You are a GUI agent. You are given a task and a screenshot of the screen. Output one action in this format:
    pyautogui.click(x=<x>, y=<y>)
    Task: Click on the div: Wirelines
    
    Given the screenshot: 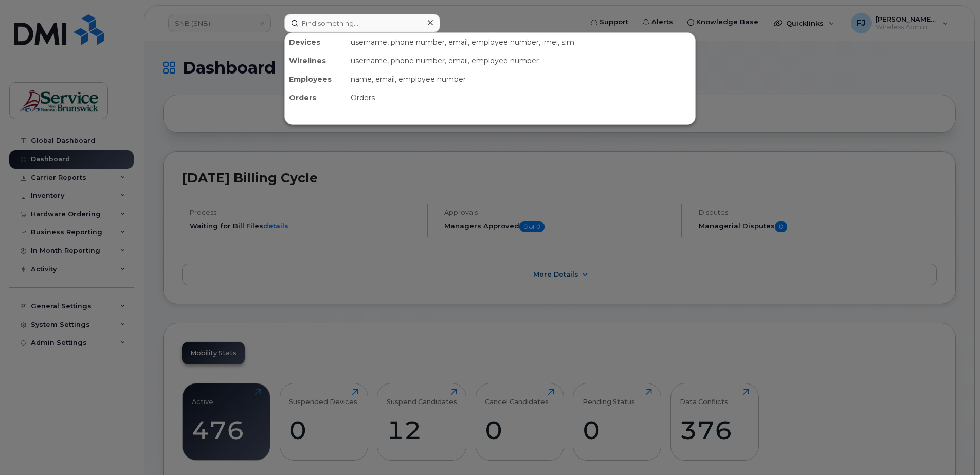 What is the action you would take?
    pyautogui.click(x=316, y=60)
    